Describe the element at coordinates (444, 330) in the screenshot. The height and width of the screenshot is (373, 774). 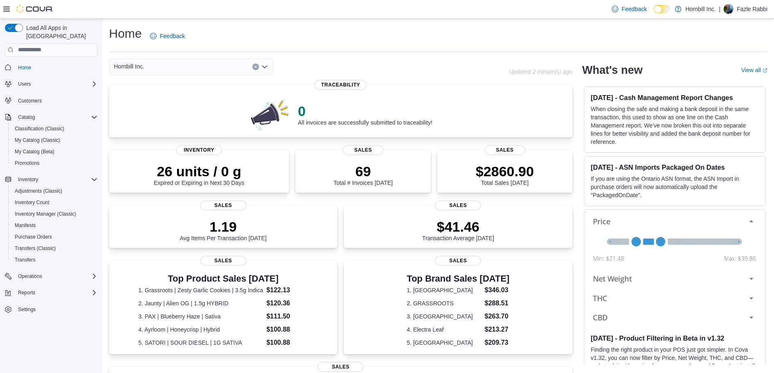
I see `dt: 4. Electra Leaf` at that location.